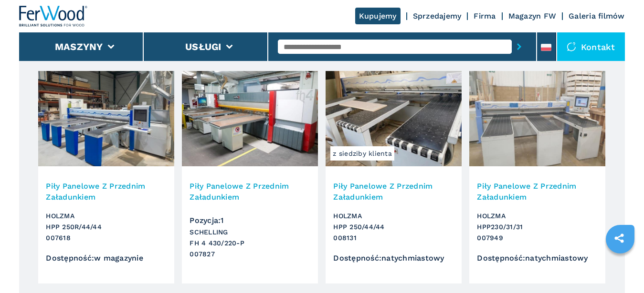 Image resolution: width=644 pixels, height=293 pixels. What do you see at coordinates (54, 16) in the screenshot?
I see `img: Ferwood` at bounding box center [54, 16].